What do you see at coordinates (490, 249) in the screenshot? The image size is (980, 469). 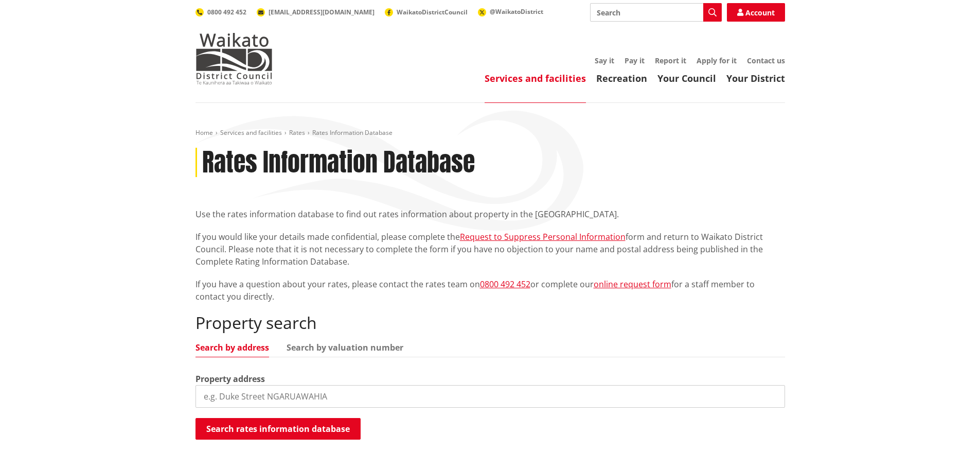 I see `p: If you would like your details made confidential, please complete the form and return to Waikato ...` at bounding box center [490, 249].